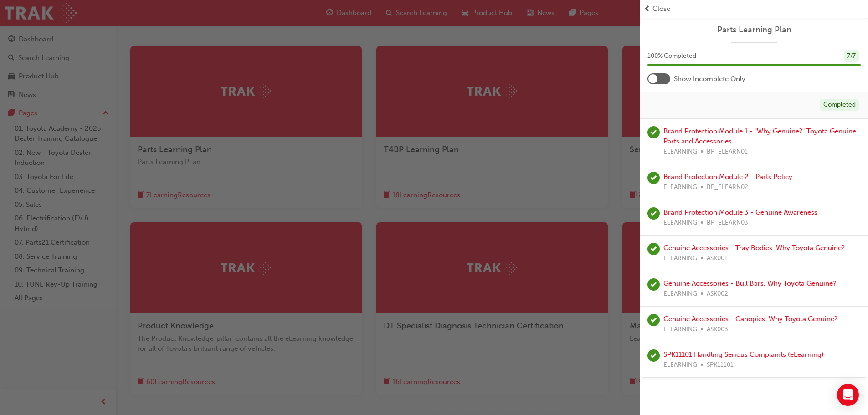 The width and height of the screenshot is (868, 415). What do you see at coordinates (753, 248) in the screenshot?
I see `a: Genuine Accessories - Tray Bodies. Why Toyota Genuine?` at bounding box center [753, 248].